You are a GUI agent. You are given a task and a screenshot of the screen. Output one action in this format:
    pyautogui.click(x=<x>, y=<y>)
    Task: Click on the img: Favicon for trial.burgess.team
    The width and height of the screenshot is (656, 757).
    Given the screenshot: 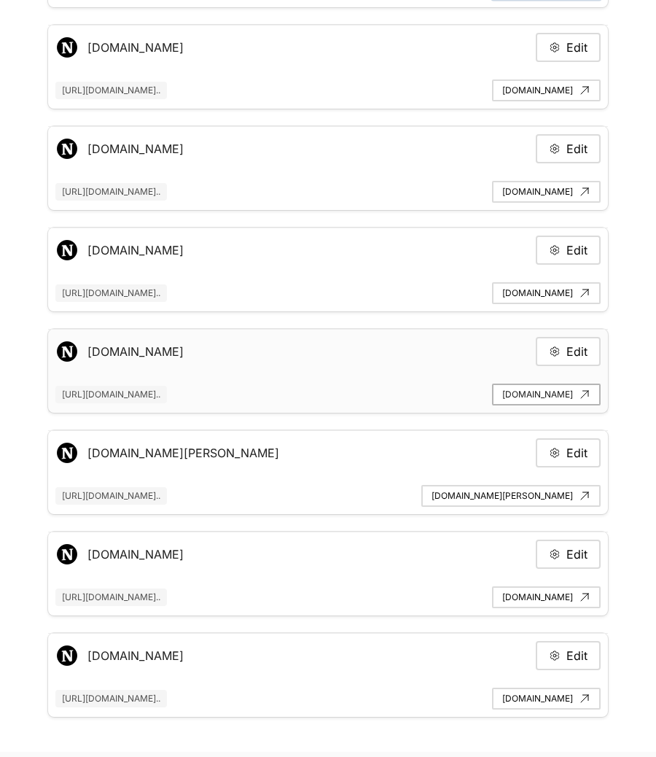 What is the action you would take?
    pyautogui.click(x=67, y=453)
    